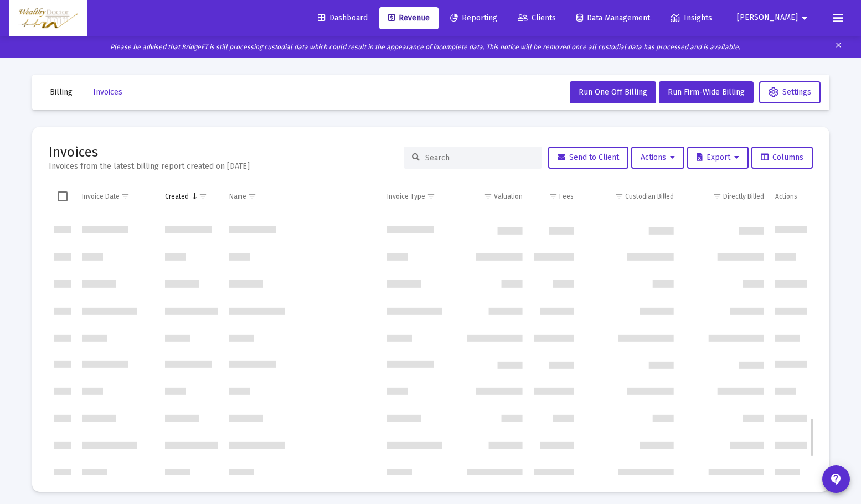  What do you see at coordinates (62, 197) in the screenshot?
I see `div: Select all` at bounding box center [62, 197].